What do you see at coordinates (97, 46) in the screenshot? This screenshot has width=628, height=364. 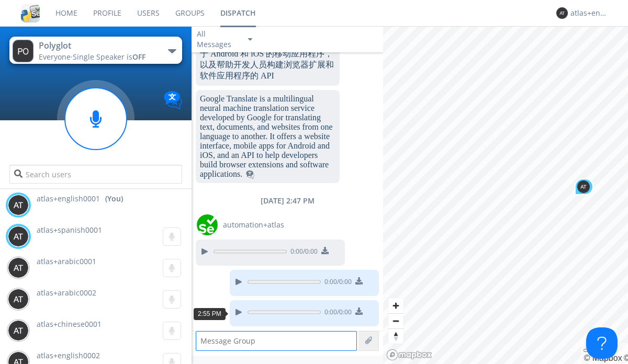 I see `div: Polyglot` at bounding box center [97, 46].